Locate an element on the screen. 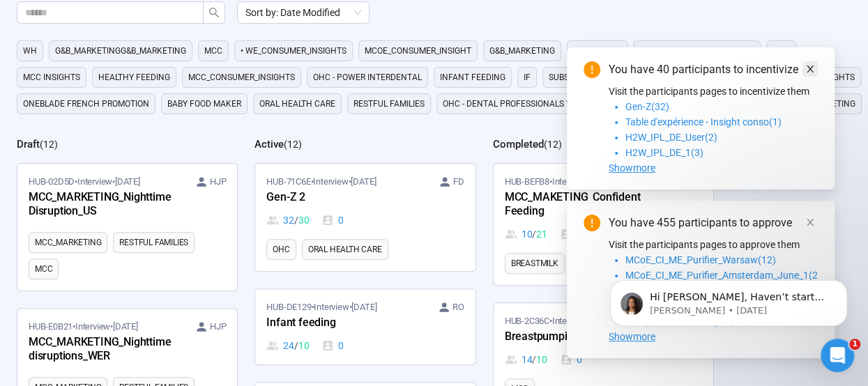  img: Profile image for Nikki is located at coordinates (43, 53).